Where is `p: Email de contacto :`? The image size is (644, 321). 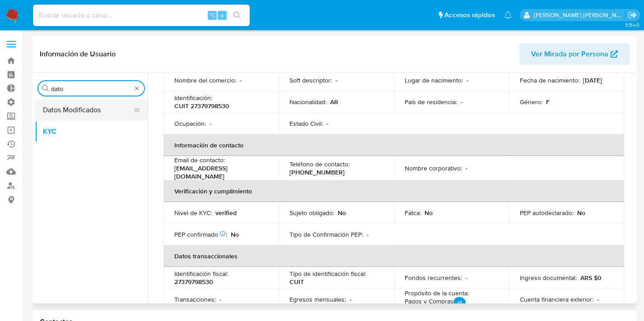 p: Email de contacto : is located at coordinates (199, 160).